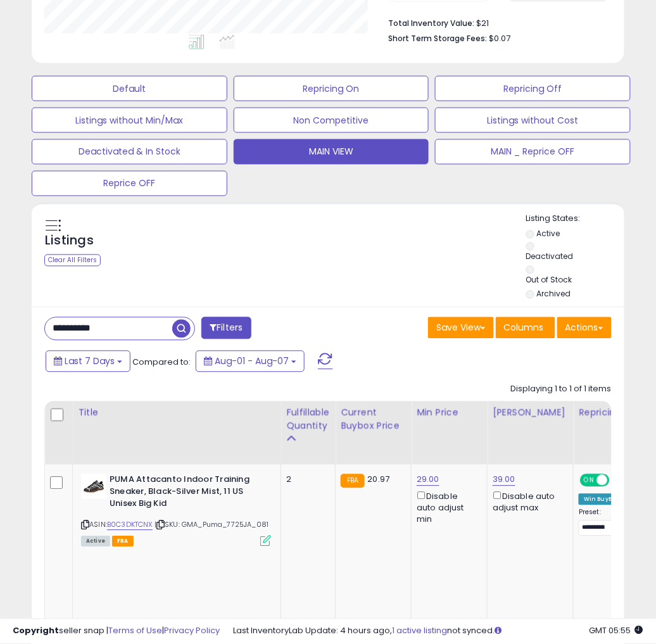 The height and width of the screenshot is (644, 656). I want to click on button: Listings without Min/Max, so click(129, 120).